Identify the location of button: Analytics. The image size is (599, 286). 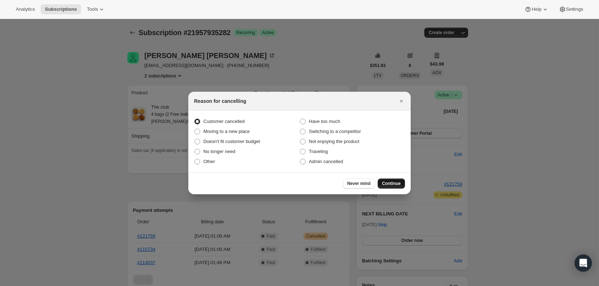
(25, 9).